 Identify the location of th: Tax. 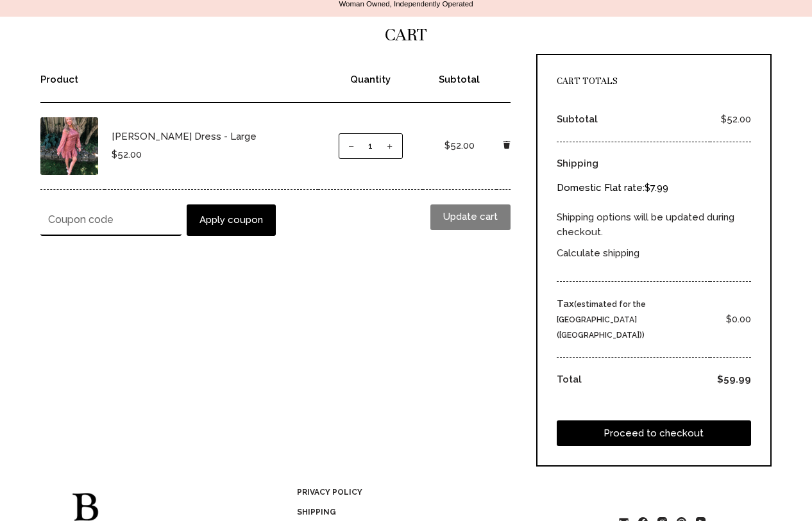
(633, 320).